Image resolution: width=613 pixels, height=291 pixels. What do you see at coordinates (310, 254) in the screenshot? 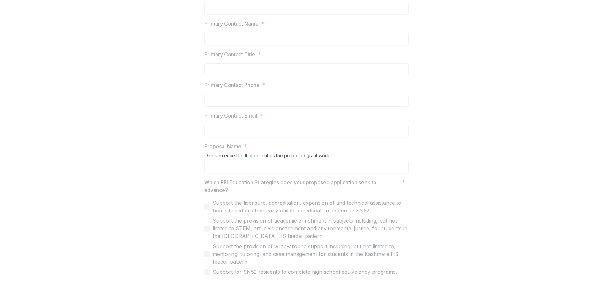
I see `span: Support the provision of wrap-around support including, but not limited to, mentoring, tutoring, ...` at bounding box center [310, 254].